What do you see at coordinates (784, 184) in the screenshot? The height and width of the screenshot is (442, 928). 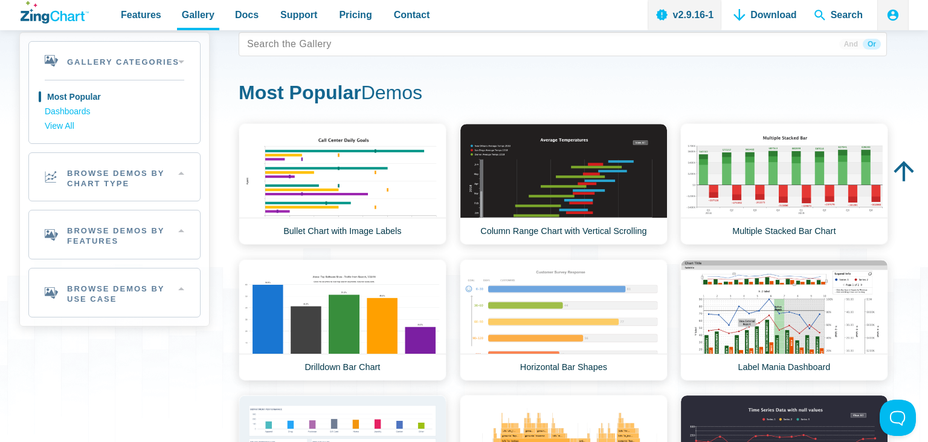 I see `a: Multiple Stacked Bar Chart` at bounding box center [784, 184].